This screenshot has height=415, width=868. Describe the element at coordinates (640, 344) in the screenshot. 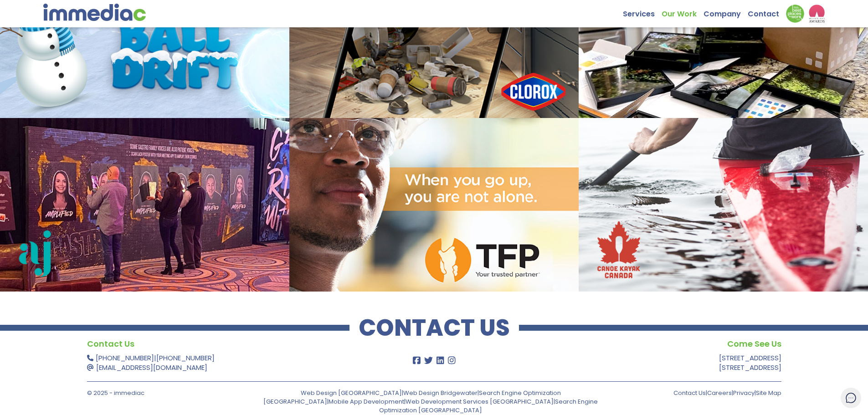

I see `h4: Come See Us` at that location.